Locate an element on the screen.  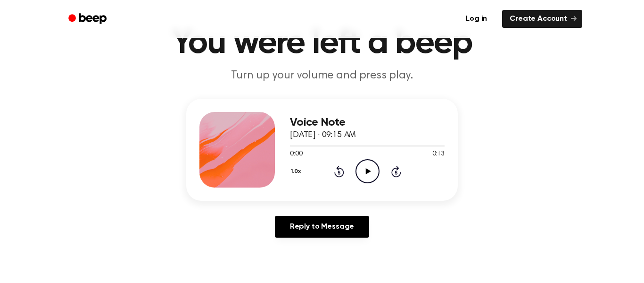
button: 1.0x is located at coordinates (297, 171).